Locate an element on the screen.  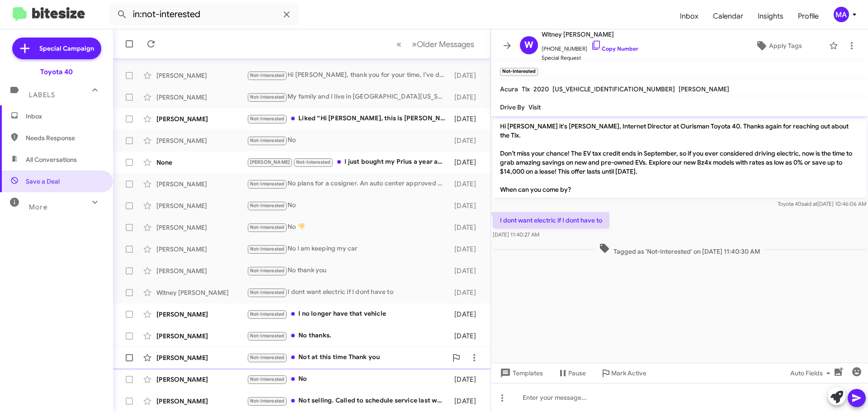
div: No thank you is located at coordinates (348, 271).